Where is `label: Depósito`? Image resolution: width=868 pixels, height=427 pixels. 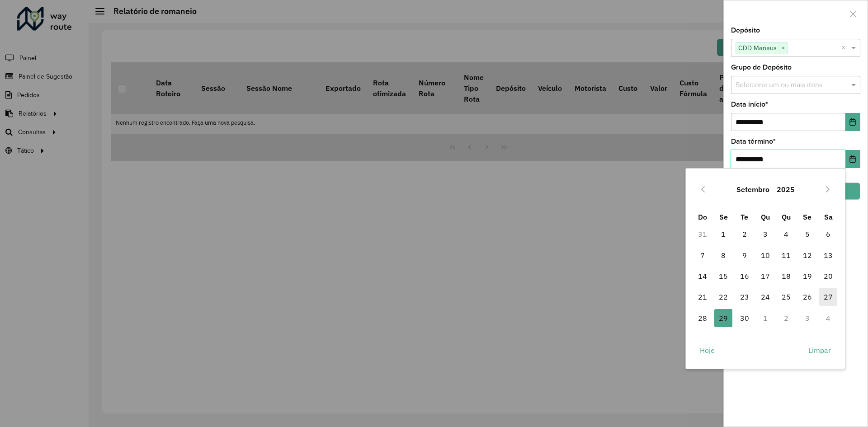
label: Depósito is located at coordinates (746, 30).